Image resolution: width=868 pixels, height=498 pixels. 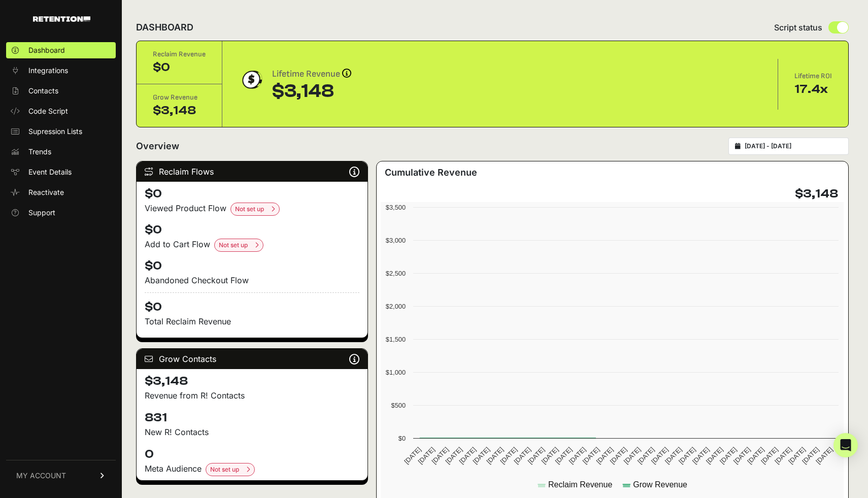 I want to click on h4: 0, so click(x=252, y=454).